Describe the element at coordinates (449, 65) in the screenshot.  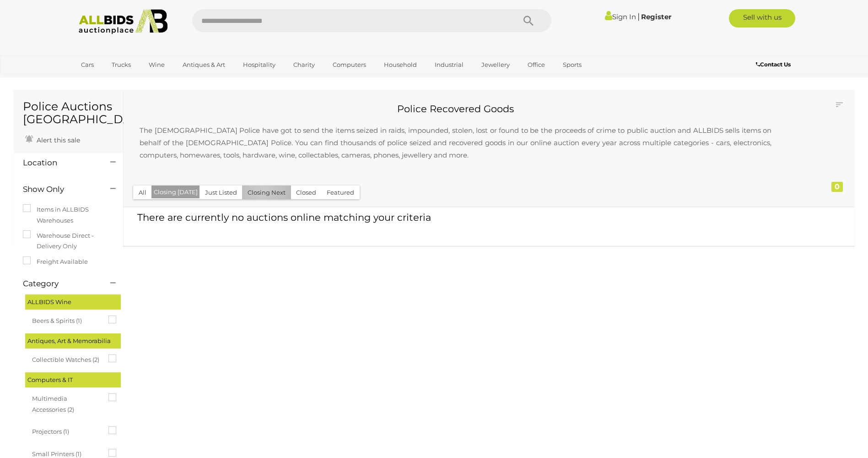
I see `a: Industrial` at that location.